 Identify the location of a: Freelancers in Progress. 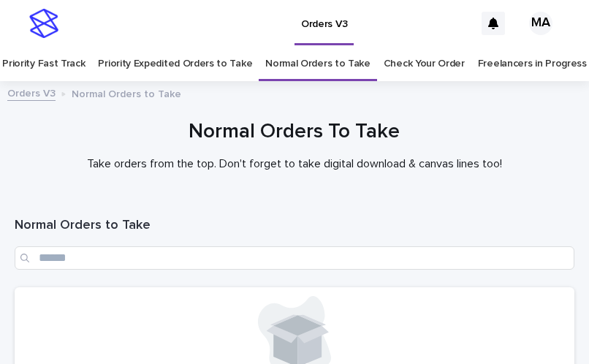
(532, 64).